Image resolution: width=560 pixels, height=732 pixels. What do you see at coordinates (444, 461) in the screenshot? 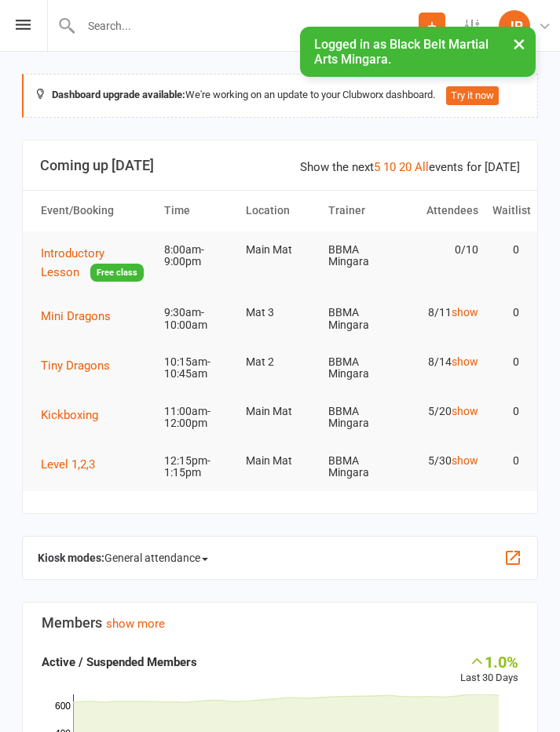
I see `td: 5/30` at bounding box center [444, 461].